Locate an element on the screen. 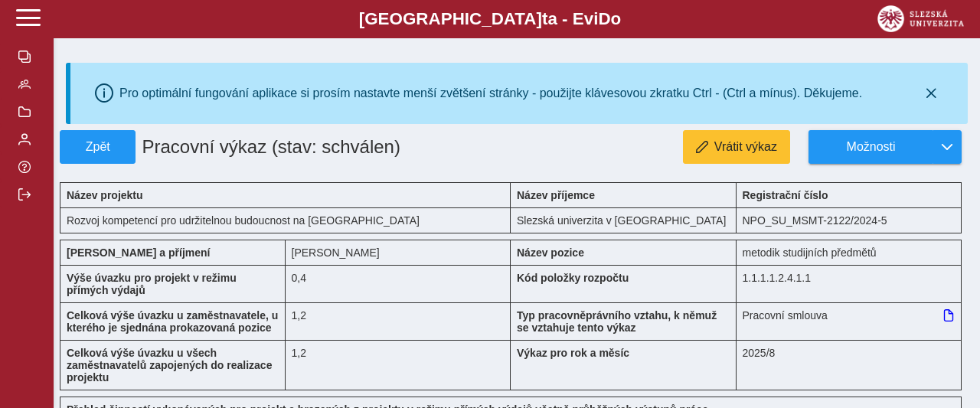  button: Vrátit výkaz is located at coordinates (737, 147).